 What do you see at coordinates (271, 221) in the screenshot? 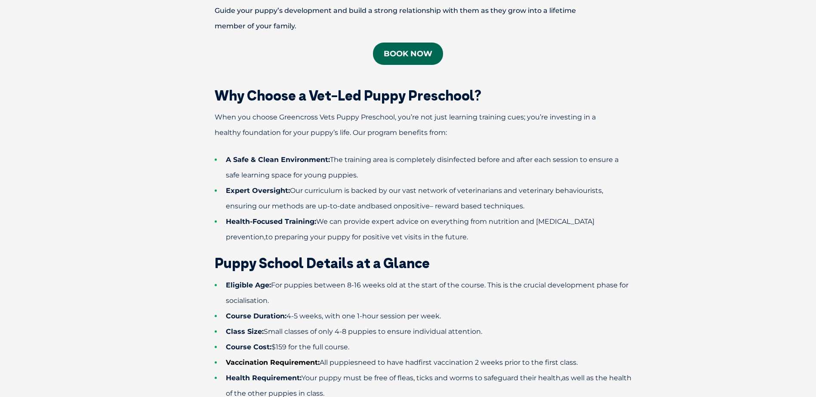
I see `b: Health-Focused Training:` at bounding box center [271, 221].